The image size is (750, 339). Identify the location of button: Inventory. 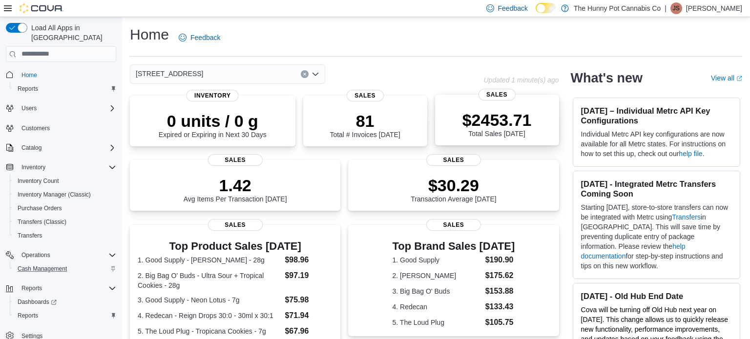
(61, 167).